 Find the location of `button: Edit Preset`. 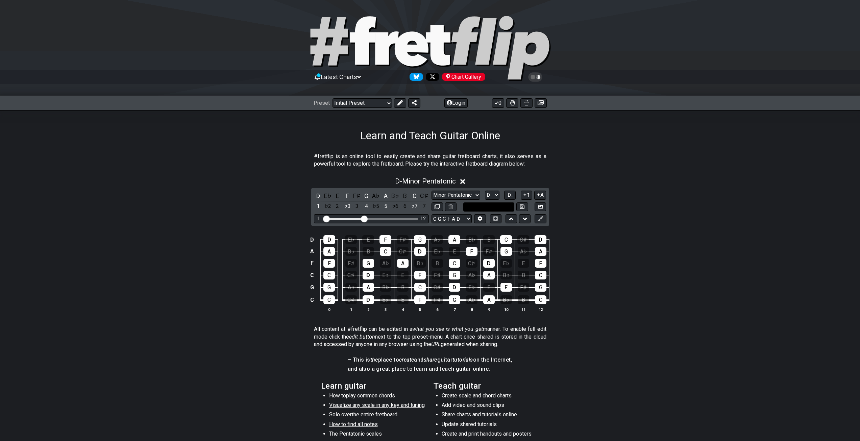

button: Edit Preset is located at coordinates (400, 103).